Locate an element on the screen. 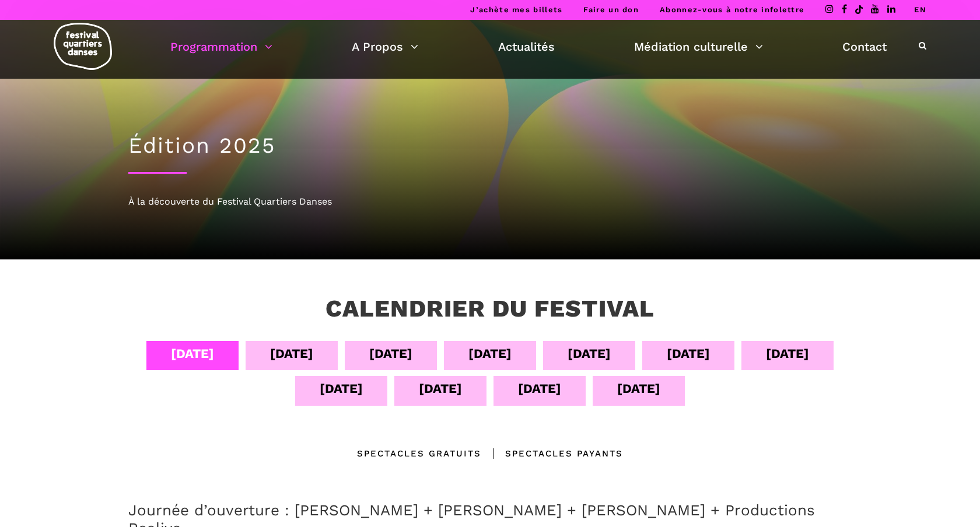 This screenshot has width=980, height=527. a: J’achète mes billets is located at coordinates (516, 10).